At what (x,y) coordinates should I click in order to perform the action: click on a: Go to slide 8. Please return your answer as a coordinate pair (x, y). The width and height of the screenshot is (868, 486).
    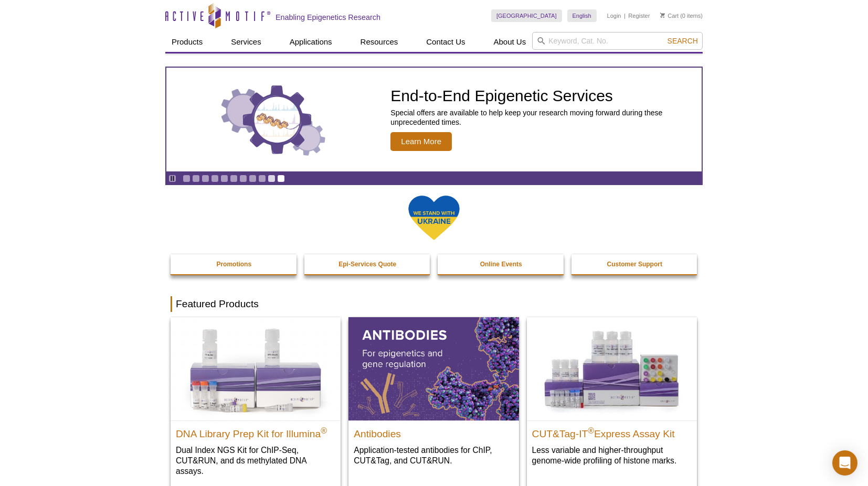
    Looking at the image, I should click on (252, 178).